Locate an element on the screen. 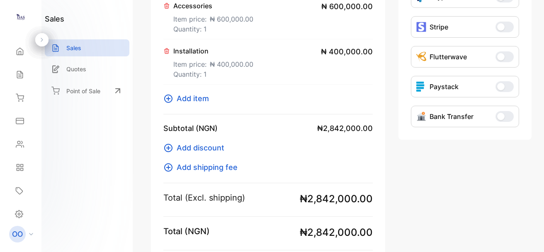 This screenshot has width=544, height=252. span: Add item is located at coordinates (193, 98).